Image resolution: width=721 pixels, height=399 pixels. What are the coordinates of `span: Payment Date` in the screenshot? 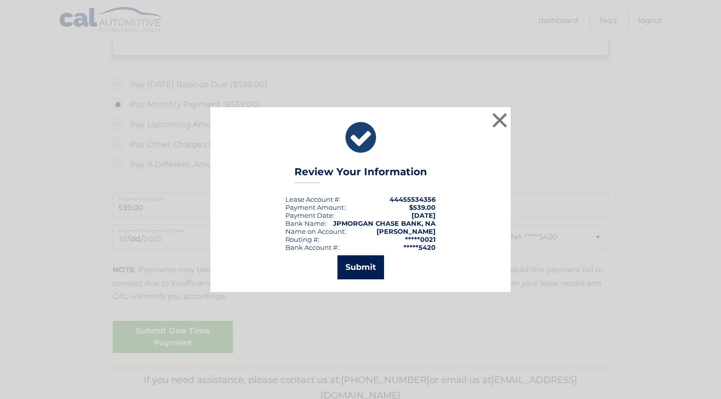 It's located at (309, 215).